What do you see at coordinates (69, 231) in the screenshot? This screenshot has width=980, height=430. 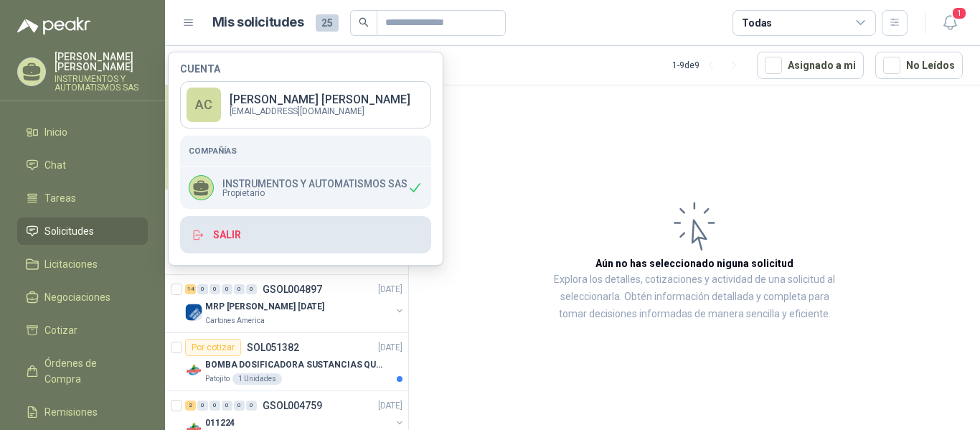 I see `span: Solicitudes` at bounding box center [69, 231].